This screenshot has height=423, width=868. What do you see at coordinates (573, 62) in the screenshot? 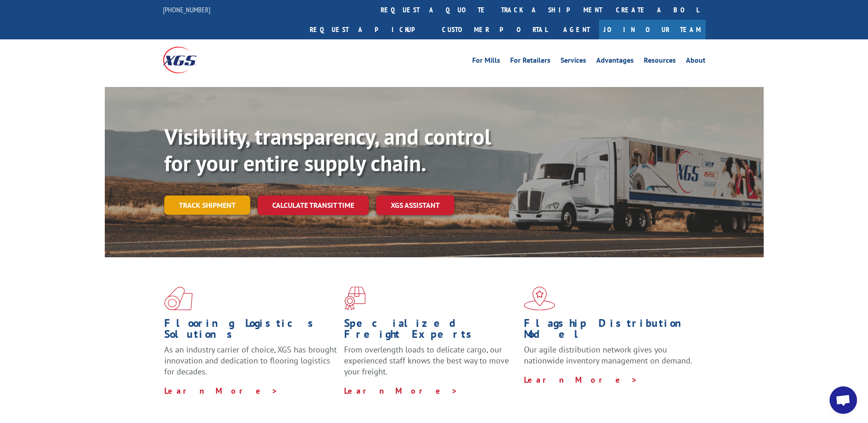
I see `a: Services` at bounding box center [573, 62].